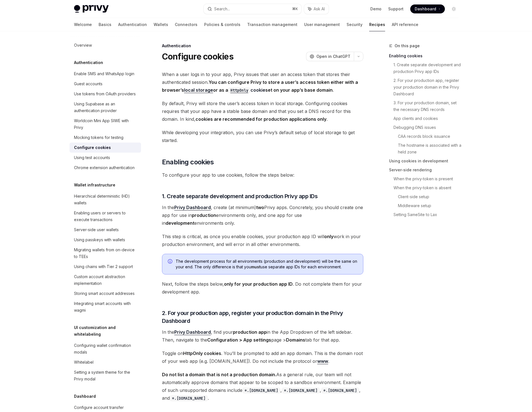 This screenshot has width=532, height=412. Describe the element at coordinates (428, 127) in the screenshot. I see `a: Debugging DNS issues` at that location.